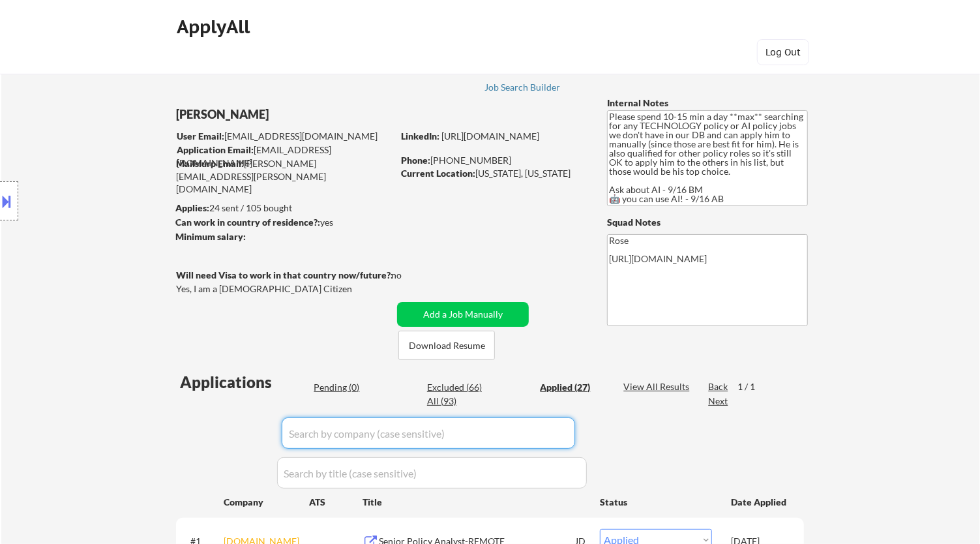 This screenshot has height=544, width=980. What do you see at coordinates (783, 52) in the screenshot?
I see `button: Log Out` at bounding box center [783, 52].